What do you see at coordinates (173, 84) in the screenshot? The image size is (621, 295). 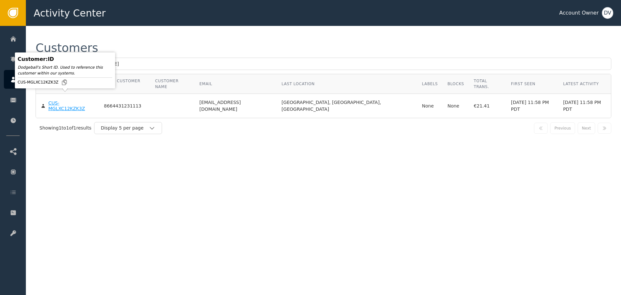 I see `div: Customer Name` at bounding box center [173, 84].